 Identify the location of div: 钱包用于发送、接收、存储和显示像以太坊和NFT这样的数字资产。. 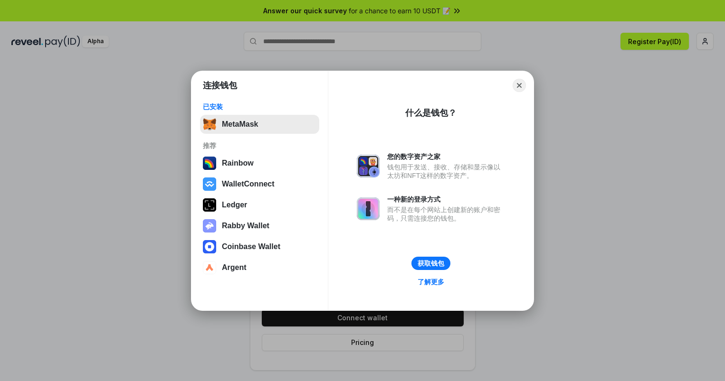
(446, 171).